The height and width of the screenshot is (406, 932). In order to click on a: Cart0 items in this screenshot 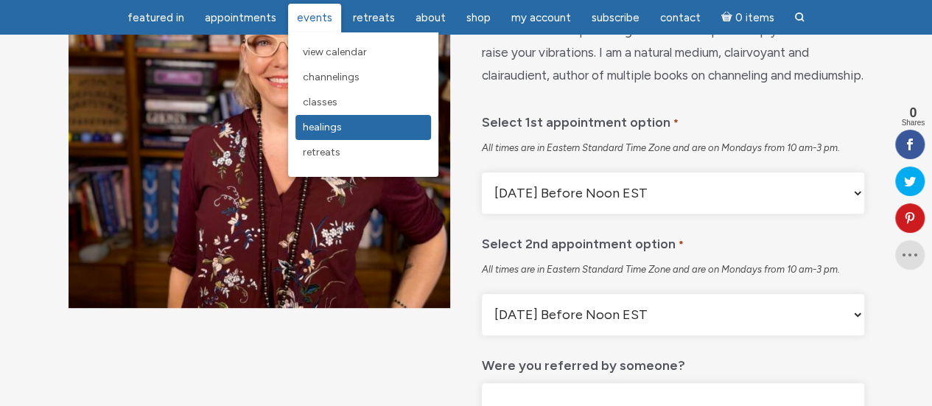, I will do `click(748, 17)`.